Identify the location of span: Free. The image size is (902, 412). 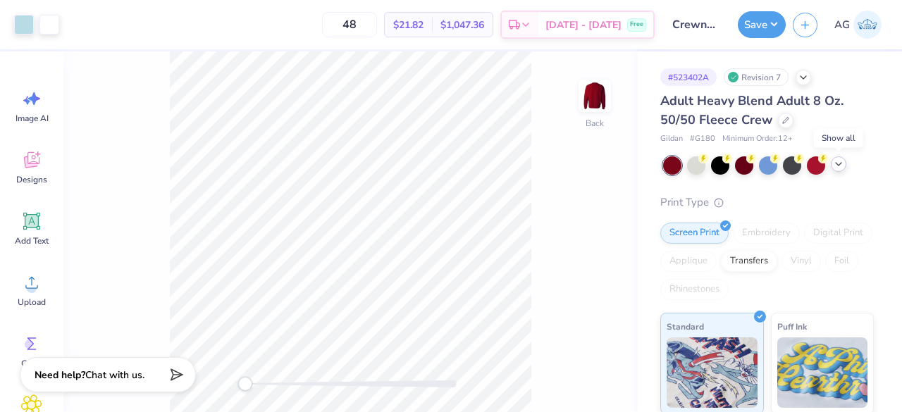
(636, 25).